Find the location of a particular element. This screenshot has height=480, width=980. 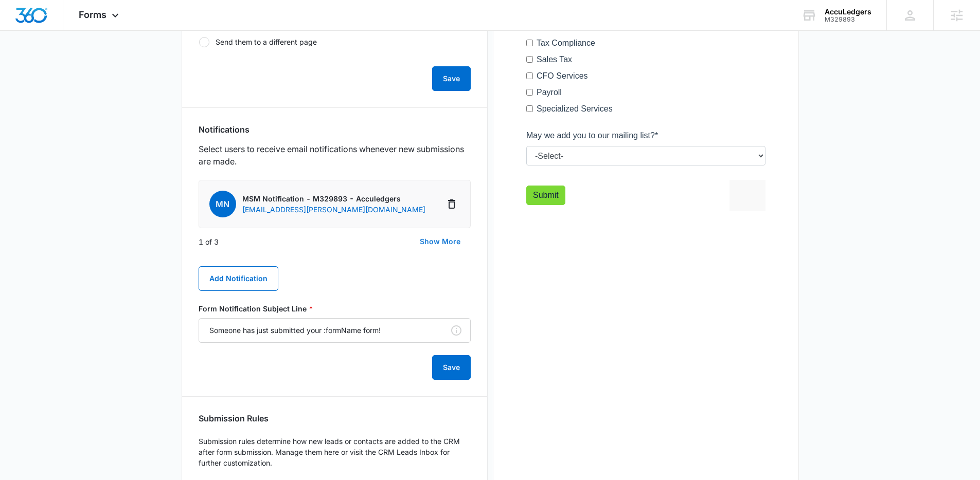

span: Submit is located at coordinates (20, 451).